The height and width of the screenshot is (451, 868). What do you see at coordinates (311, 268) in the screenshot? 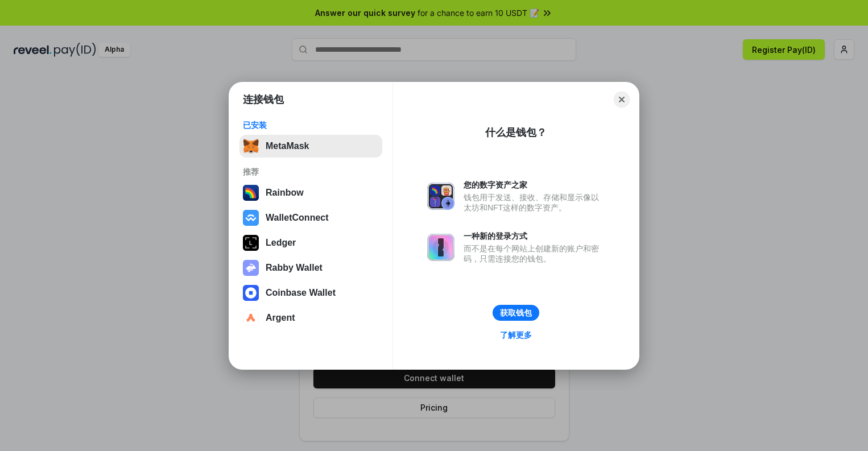
I see `button: Rabby Wallet` at bounding box center [311, 268].